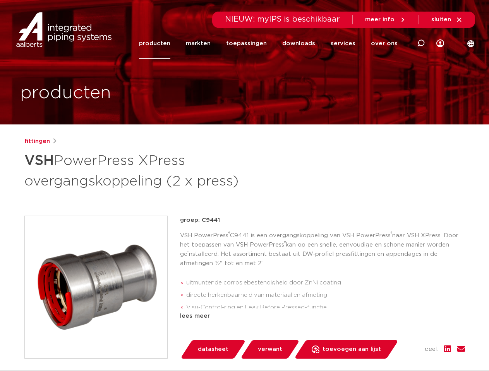 The height and width of the screenshot is (371, 489). I want to click on a: downloads, so click(298, 43).